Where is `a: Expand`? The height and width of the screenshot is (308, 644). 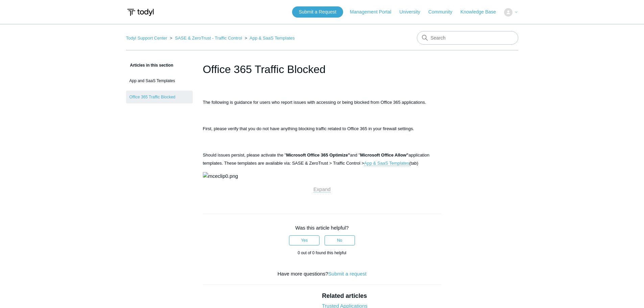 a: Expand is located at coordinates (322, 189).